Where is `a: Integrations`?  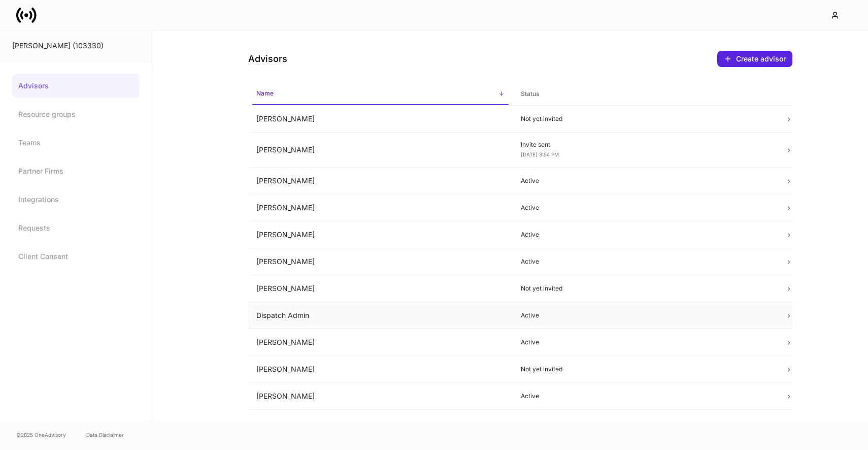
a: Integrations is located at coordinates (76, 200).